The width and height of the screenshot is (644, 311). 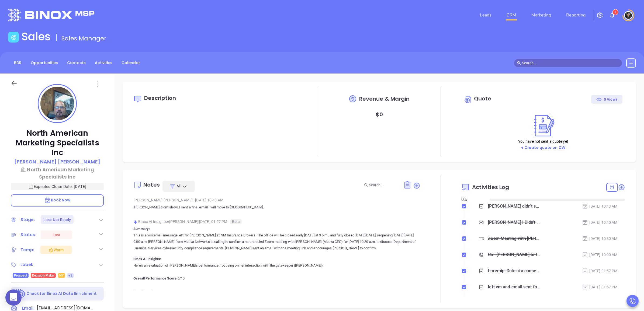 I want to click on a: CRM, so click(x=511, y=15).